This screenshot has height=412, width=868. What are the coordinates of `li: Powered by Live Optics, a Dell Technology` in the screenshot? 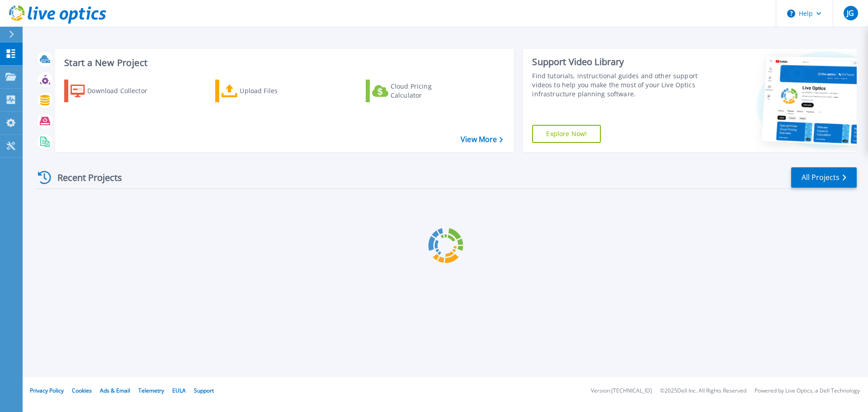 It's located at (807, 390).